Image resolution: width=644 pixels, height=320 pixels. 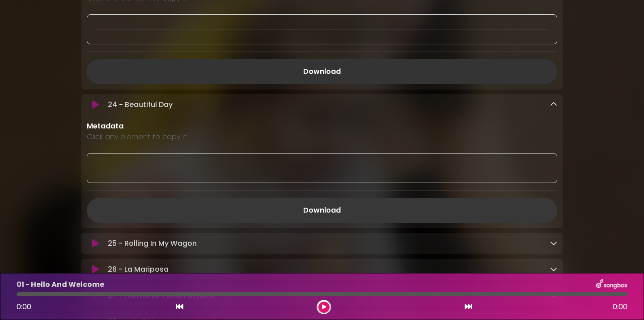 What do you see at coordinates (139, 269) in the screenshot?
I see `p: 26 - La Mariposa` at bounding box center [139, 269].